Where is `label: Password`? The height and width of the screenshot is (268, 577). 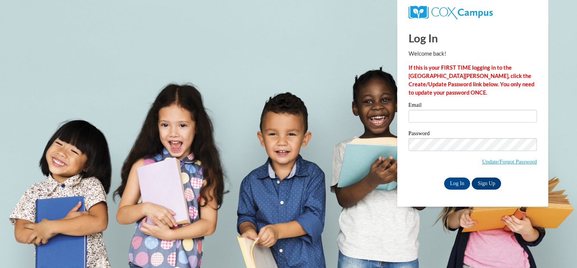 label: Password is located at coordinates (473, 134).